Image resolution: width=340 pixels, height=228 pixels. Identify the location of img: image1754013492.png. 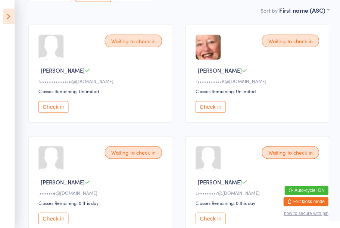
(207, 47).